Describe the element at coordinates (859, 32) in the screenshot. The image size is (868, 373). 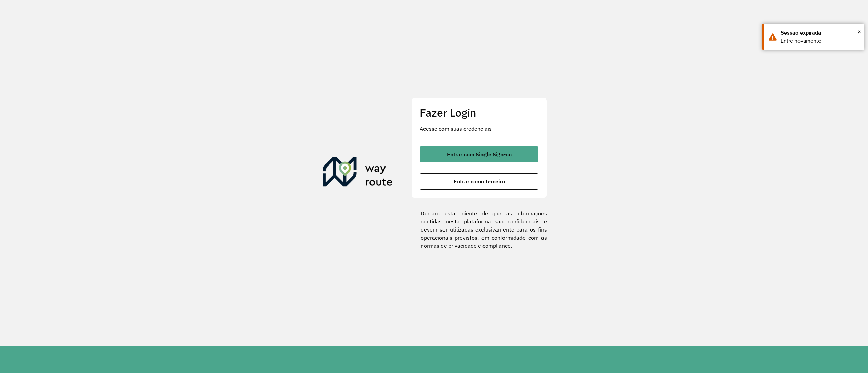
I see `button: Close` at that location.